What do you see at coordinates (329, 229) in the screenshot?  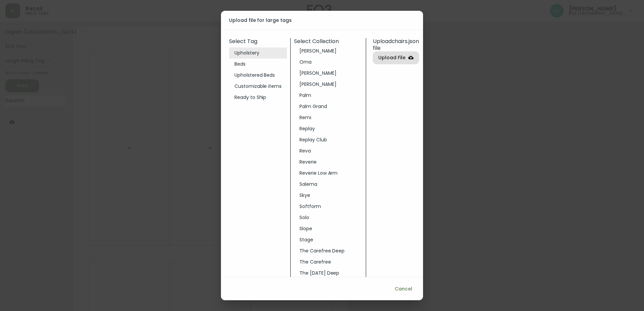 I see `li: Slope` at bounding box center [329, 229].